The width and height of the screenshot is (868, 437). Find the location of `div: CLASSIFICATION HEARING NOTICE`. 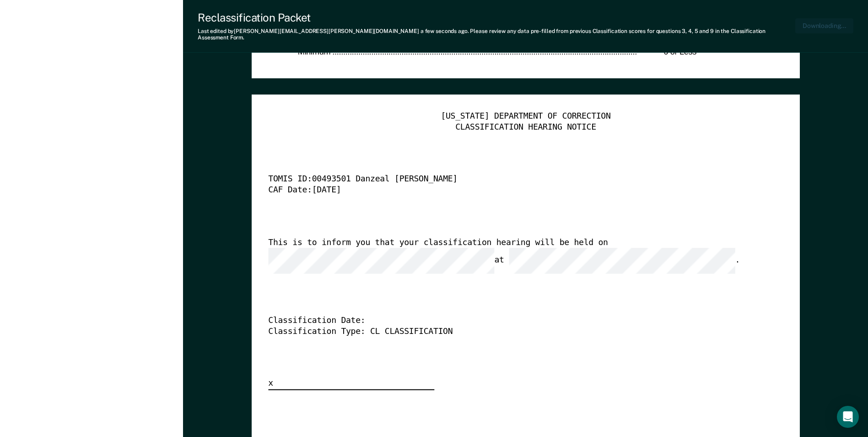

div: CLASSIFICATION HEARING NOTICE is located at coordinates (525, 128).